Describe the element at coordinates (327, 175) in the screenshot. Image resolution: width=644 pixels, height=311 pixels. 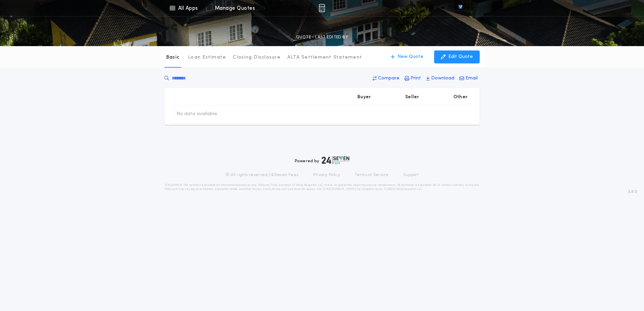
I see `a: Privacy Policy` at that location.